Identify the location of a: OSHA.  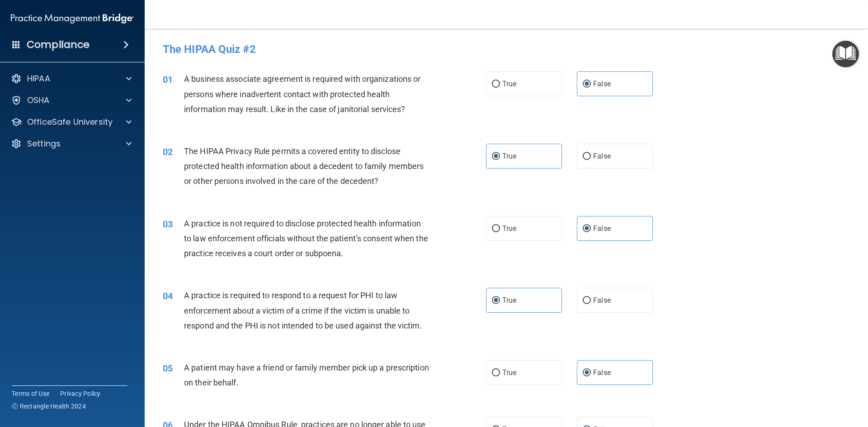
(71, 100).